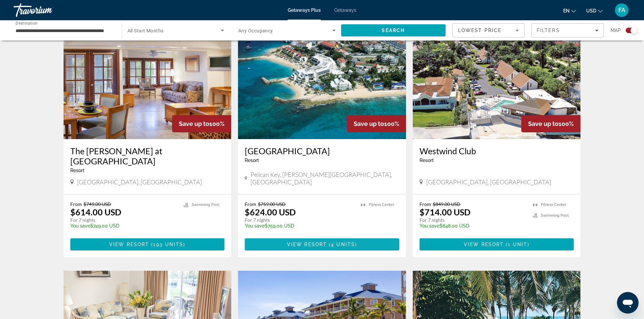 The height and width of the screenshot is (319, 644). What do you see at coordinates (305, 10) in the screenshot?
I see `span: Getaways Plus` at bounding box center [305, 10].